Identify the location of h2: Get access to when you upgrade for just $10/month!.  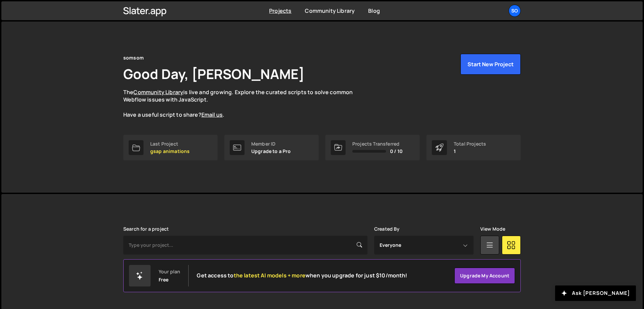
(302, 275).